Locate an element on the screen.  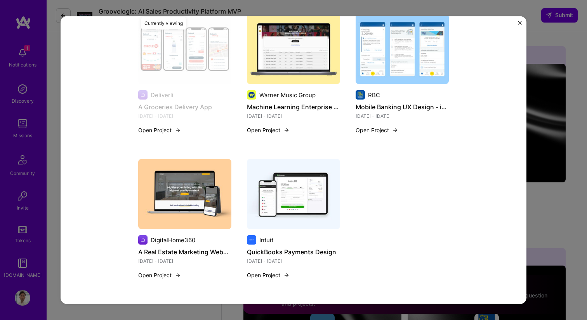
h4: Mobile Banking UX Design - iOS & Android is located at coordinates (402, 107).